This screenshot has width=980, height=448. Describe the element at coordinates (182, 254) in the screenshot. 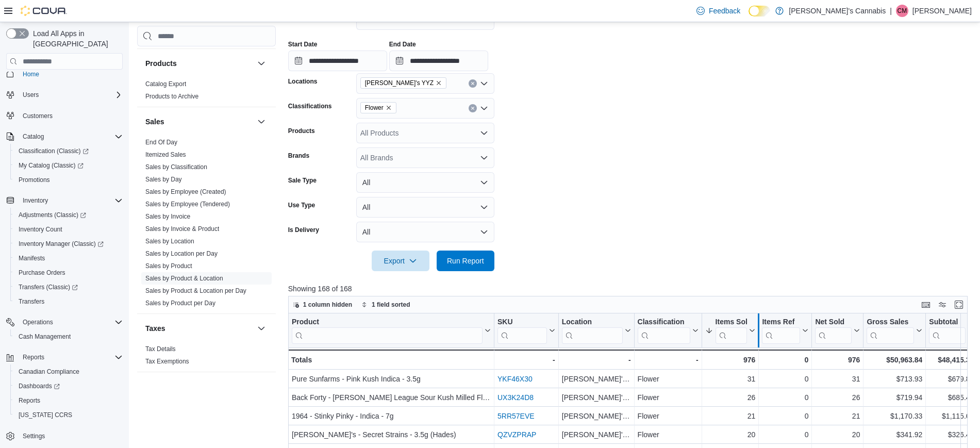

I see `span: Sales by Location per Day` at that location.